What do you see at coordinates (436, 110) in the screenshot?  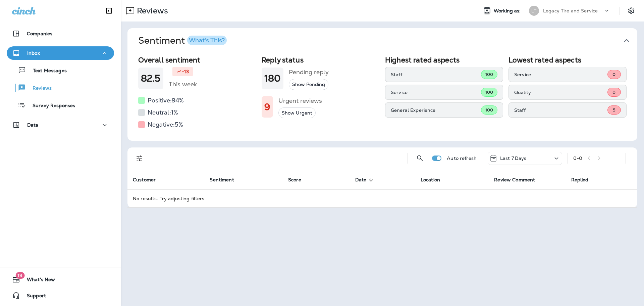 I see `p: General Experience` at bounding box center [436, 110].